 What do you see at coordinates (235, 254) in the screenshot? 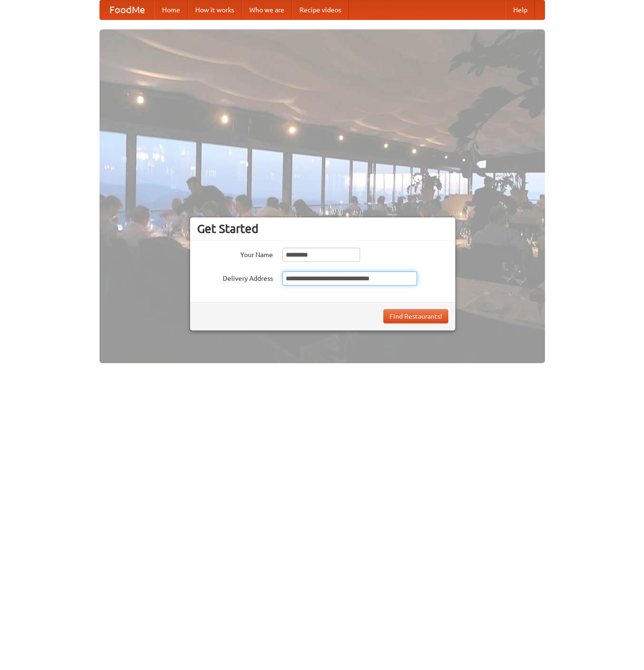
I see `label: Your Name` at bounding box center [235, 254].